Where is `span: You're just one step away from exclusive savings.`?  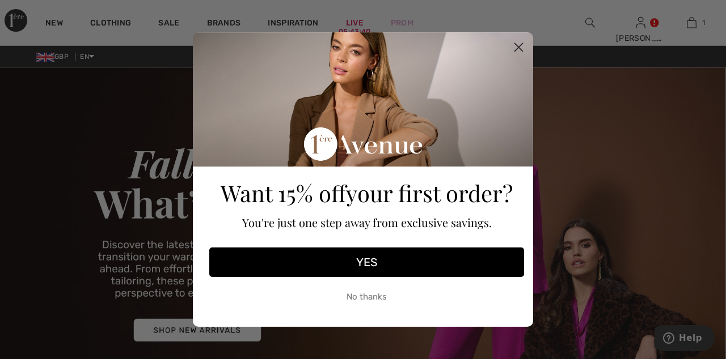
span: You're just one step away from exclusive savings. is located at coordinates (367, 222).